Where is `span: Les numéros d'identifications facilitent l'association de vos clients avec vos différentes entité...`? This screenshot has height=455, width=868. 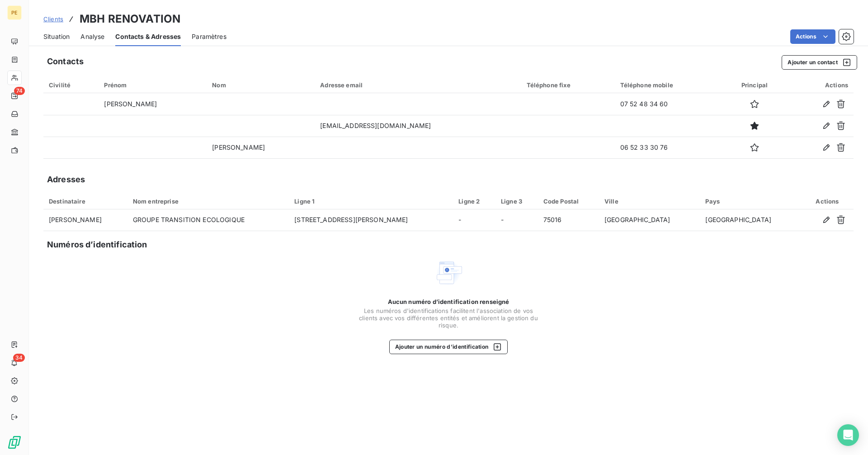
span: Les numéros d'identifications facilitent l'association de vos clients avec vos différentes entité... is located at coordinates (448, 318).